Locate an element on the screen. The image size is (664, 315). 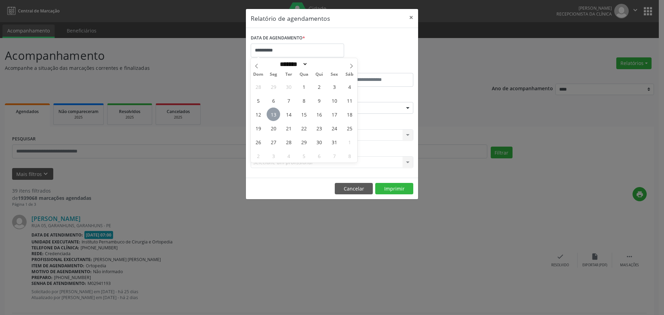
span: Outubro 1, 2025 is located at coordinates (304, 86).